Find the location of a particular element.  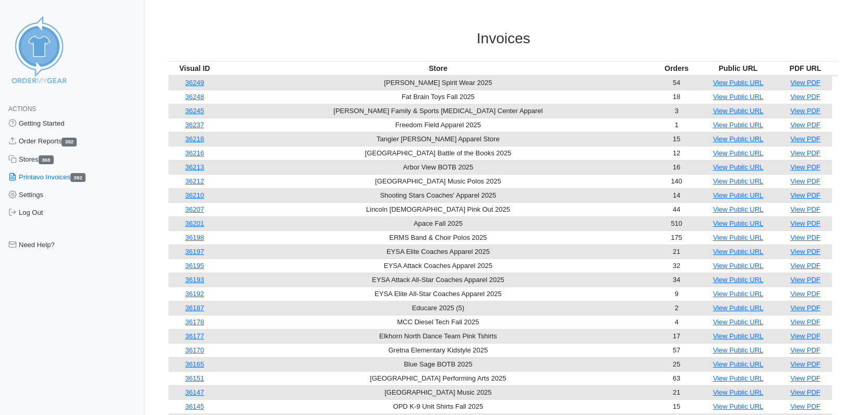

td: 44 is located at coordinates (677, 209).